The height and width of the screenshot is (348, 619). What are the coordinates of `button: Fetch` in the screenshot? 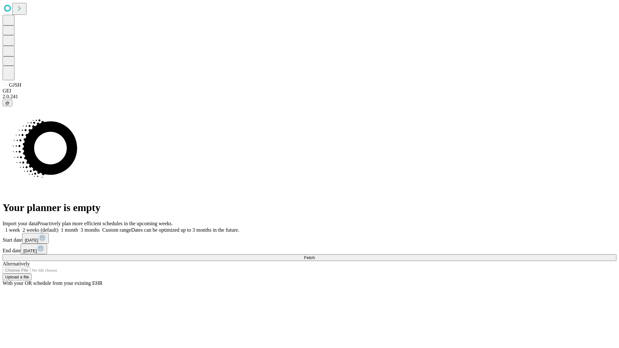 It's located at (309, 257).